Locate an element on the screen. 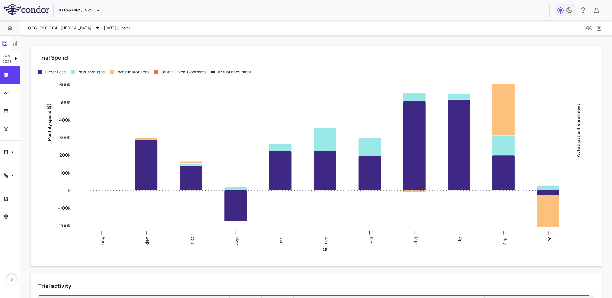 Image resolution: width=612 pixels, height=298 pixels. tspan: -200K is located at coordinates (64, 225).